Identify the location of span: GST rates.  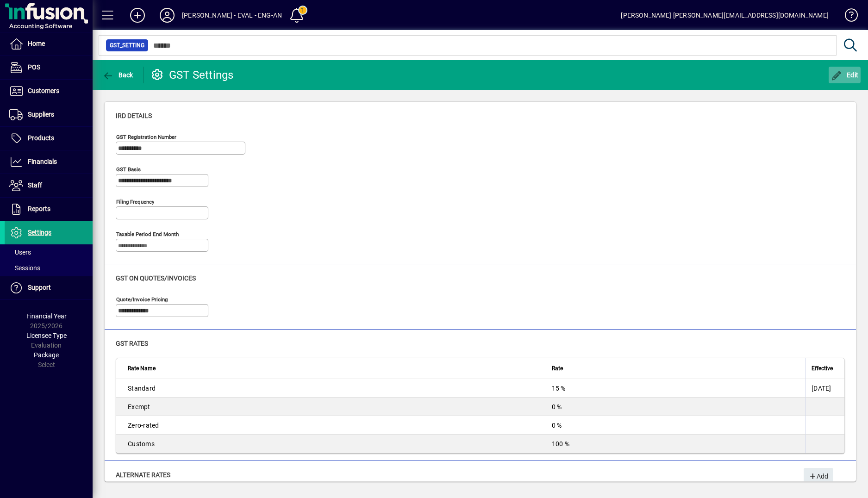
(132, 343).